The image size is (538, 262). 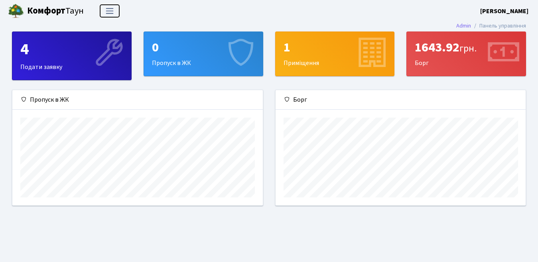 I want to click on nav: breadcrumb, so click(x=491, y=26).